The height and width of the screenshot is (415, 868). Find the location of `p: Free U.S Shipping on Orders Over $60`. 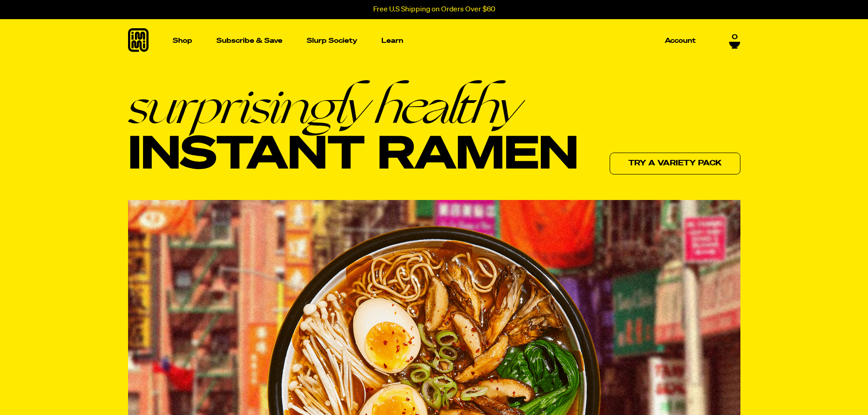

p: Free U.S Shipping on Orders Over $60 is located at coordinates (434, 9).